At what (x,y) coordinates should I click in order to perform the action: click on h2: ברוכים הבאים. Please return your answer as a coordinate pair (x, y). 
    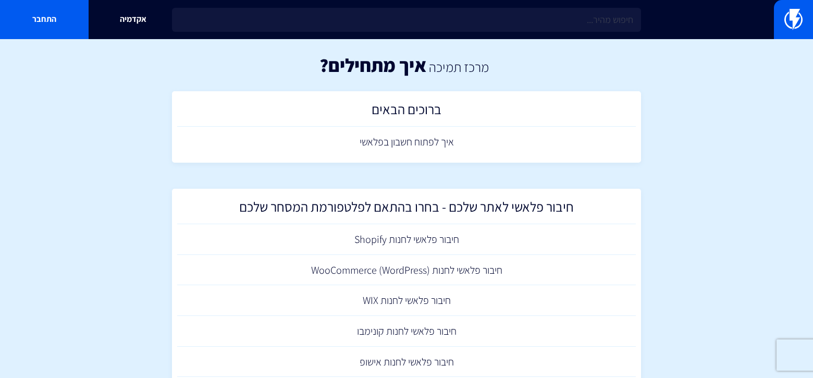
    Looking at the image, I should click on (407, 112).